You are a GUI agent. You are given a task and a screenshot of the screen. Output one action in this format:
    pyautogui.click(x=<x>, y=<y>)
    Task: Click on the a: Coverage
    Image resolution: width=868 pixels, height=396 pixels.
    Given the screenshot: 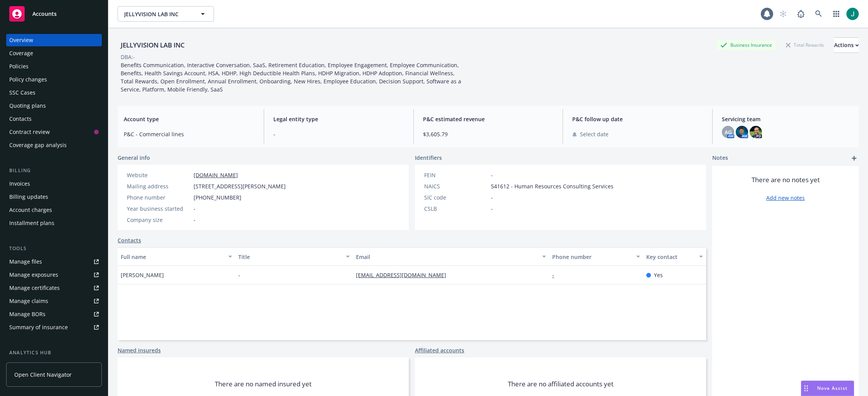 What is the action you would take?
    pyautogui.click(x=54, y=53)
    